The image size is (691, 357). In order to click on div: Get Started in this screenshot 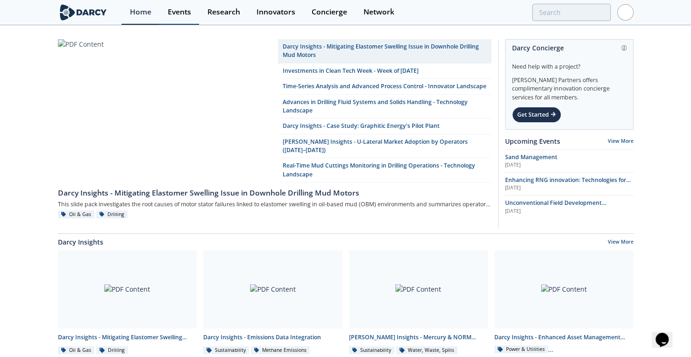, I will do `click(536, 115)`.